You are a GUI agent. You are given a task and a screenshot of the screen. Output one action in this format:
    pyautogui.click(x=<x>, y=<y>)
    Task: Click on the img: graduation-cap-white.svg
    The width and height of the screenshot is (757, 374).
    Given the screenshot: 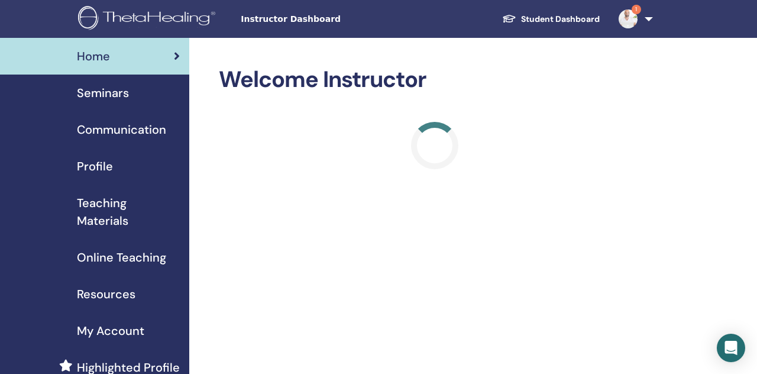 What is the action you would take?
    pyautogui.click(x=509, y=18)
    